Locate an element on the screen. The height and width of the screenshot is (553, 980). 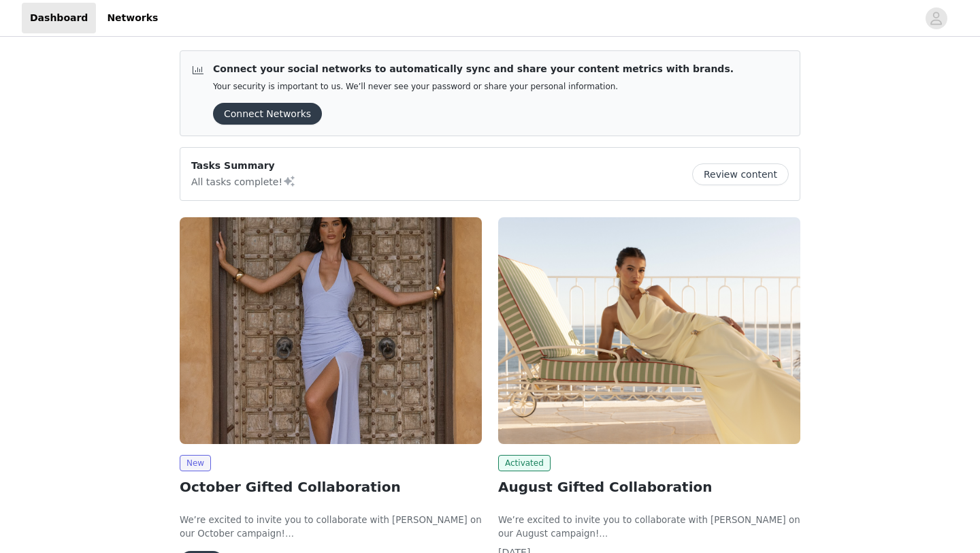
p: Connect your social networks to automatically sync and share your content metrics with brands. is located at coordinates (473, 69).